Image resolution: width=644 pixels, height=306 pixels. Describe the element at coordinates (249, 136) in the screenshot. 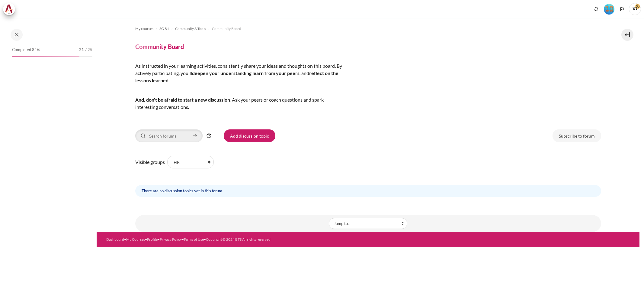

I see `a: Add discussion topic` at that location.